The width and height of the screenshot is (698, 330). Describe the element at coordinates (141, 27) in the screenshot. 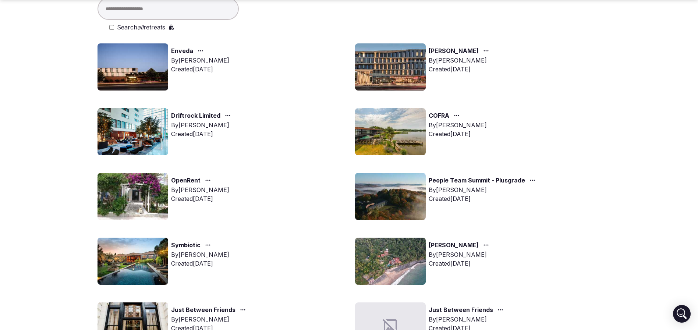

I see `label: Search retreats` at that location.